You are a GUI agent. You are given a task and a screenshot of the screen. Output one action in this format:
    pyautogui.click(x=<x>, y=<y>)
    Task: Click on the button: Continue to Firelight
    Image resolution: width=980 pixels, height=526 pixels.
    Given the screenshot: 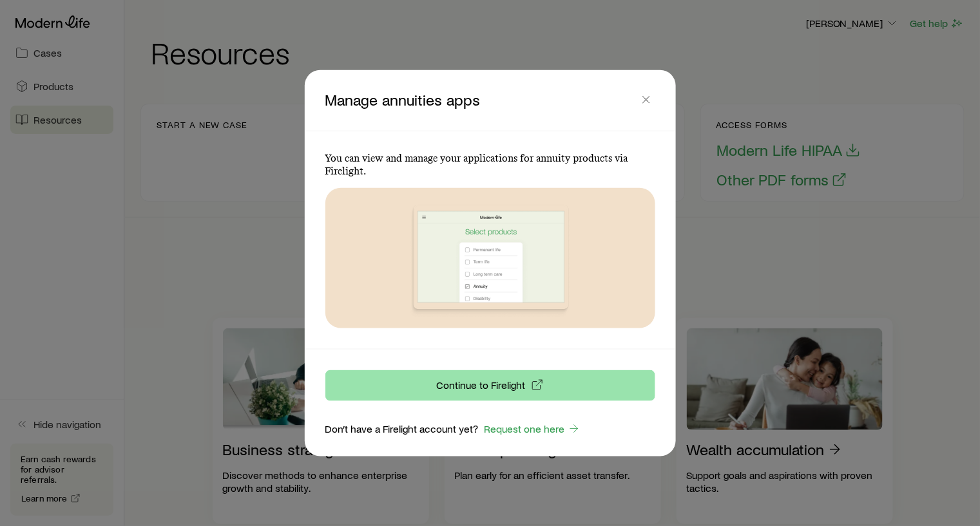 What is the action you would take?
    pyautogui.click(x=490, y=385)
    